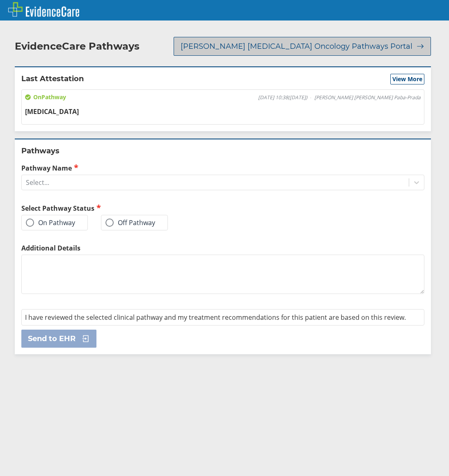  I want to click on span: Send to EHR, so click(51, 338).